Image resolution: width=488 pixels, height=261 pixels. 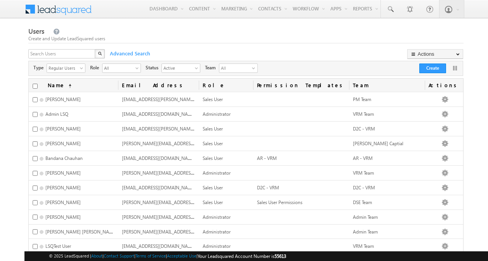 I want to click on button: Create, so click(x=432, y=68).